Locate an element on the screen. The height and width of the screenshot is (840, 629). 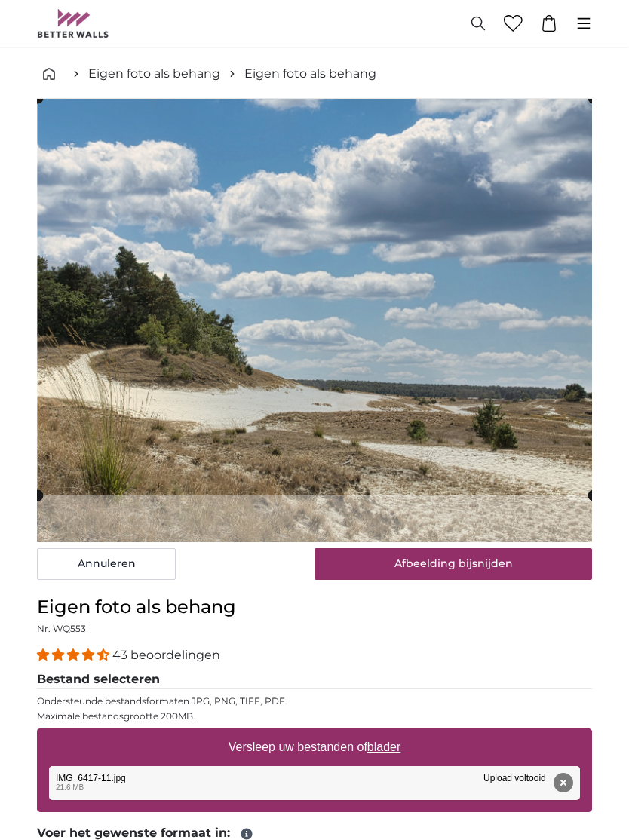
span: 4.40 stars is located at coordinates (75, 655).